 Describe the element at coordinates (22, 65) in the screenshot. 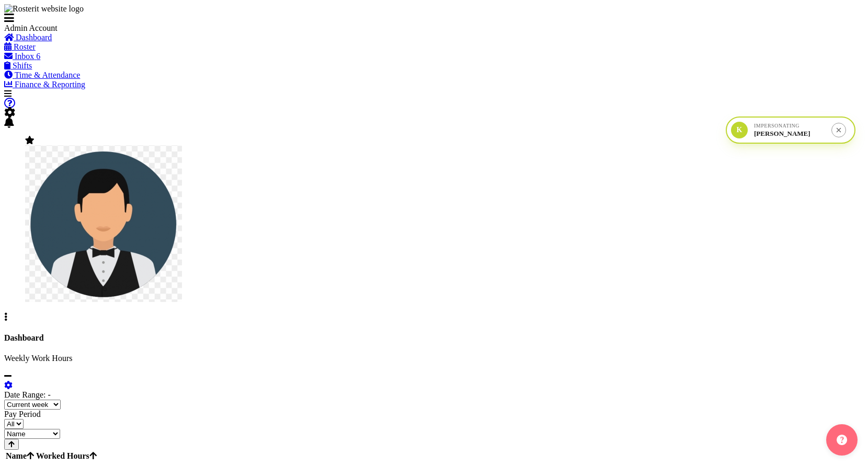

I see `span: Shifts` at that location.